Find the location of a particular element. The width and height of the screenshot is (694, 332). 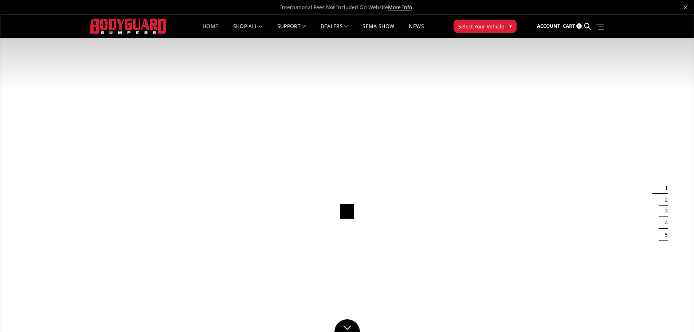

span: 0 is located at coordinates (579, 26).